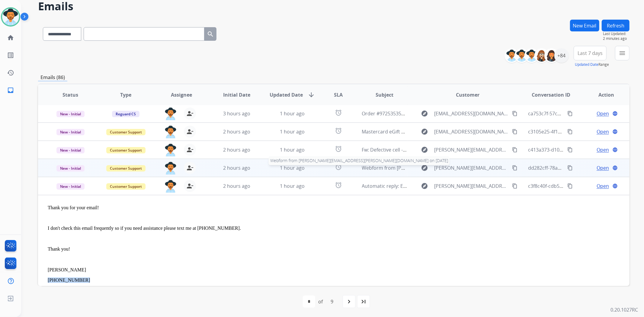 The width and height of the screenshot is (644, 317). Describe the element at coordinates (73, 207) in the screenshot. I see `span: Thank you for your email!` at that location.